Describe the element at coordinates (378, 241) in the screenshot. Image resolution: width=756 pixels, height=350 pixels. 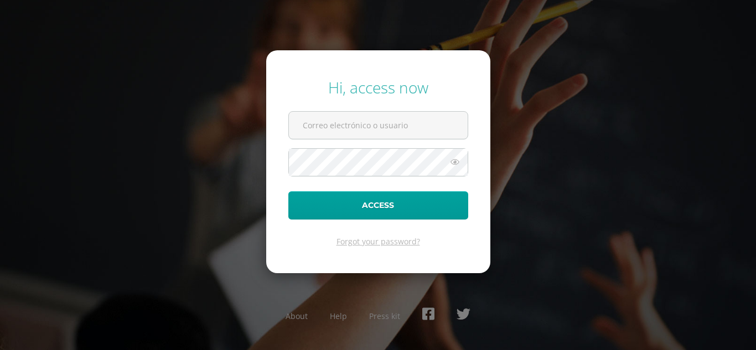
I see `a: Forgot your password?` at that location.